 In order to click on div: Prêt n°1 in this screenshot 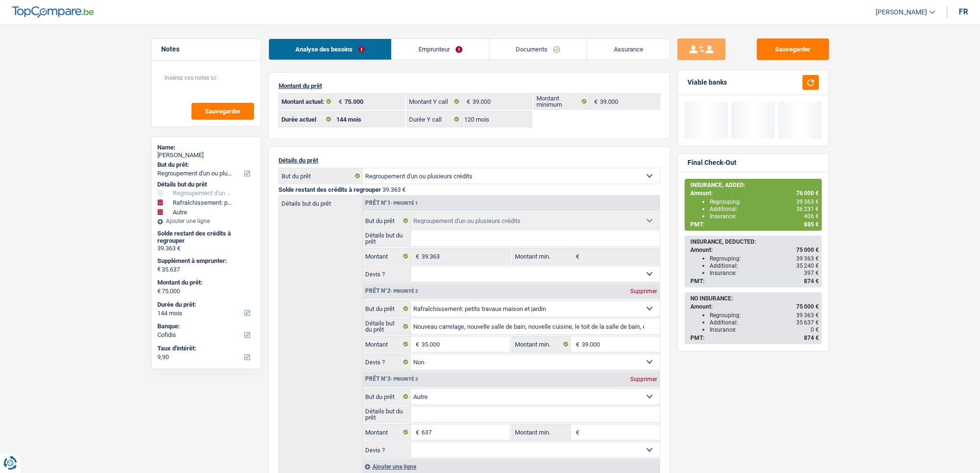, I will do `click(392, 203)`.